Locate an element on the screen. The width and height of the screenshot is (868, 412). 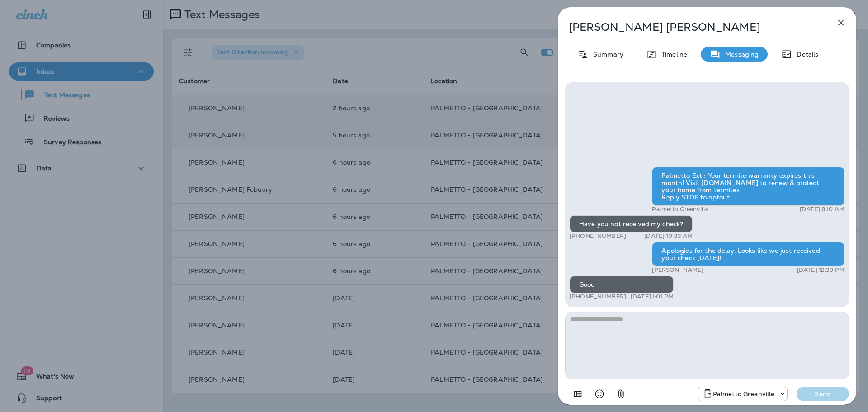
p: Messaging is located at coordinates (740, 54).